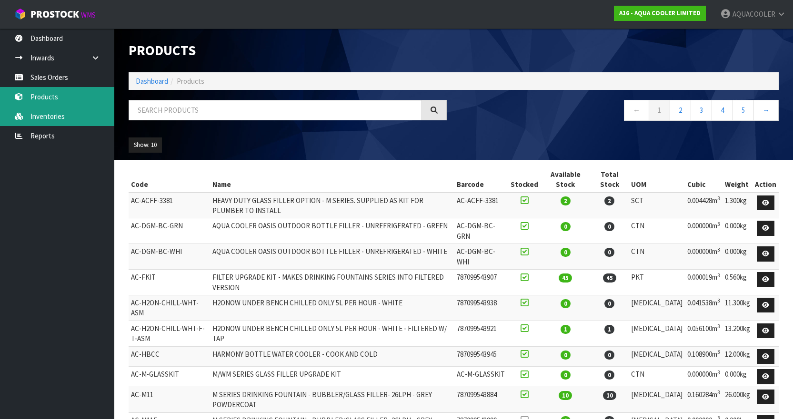  I want to click on a: 1, so click(659, 110).